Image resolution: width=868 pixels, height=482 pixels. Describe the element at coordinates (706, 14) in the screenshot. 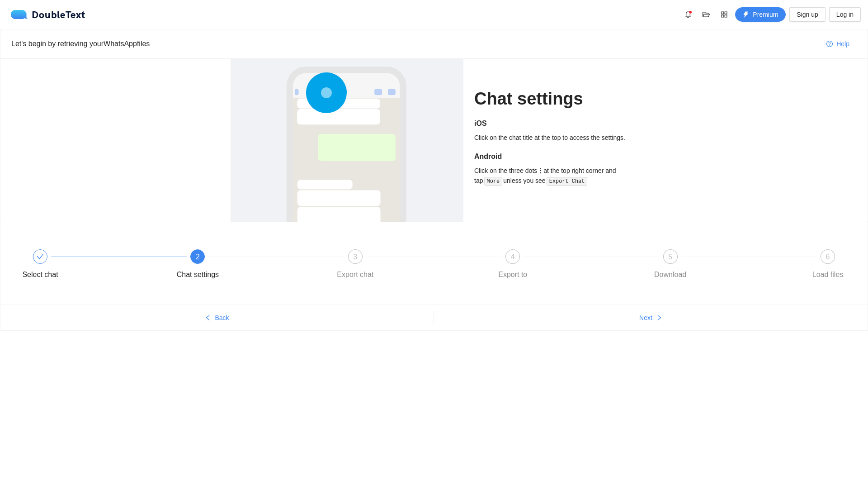

I see `button: folder-open` at that location.